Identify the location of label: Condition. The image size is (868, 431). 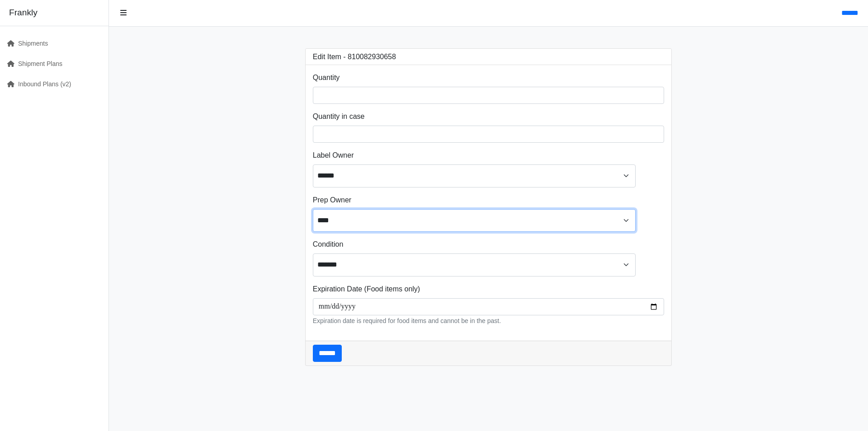
(328, 244).